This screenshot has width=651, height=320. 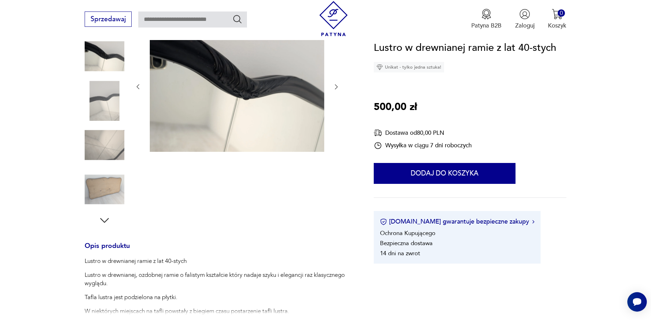 I want to click on img: Ikonka użytkownika, so click(x=524, y=14).